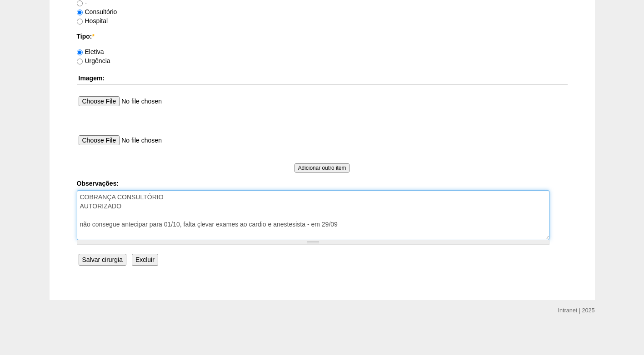 Image resolution: width=644 pixels, height=355 pixels. Describe the element at coordinates (322, 184) in the screenshot. I see `label: Observações:` at that location.